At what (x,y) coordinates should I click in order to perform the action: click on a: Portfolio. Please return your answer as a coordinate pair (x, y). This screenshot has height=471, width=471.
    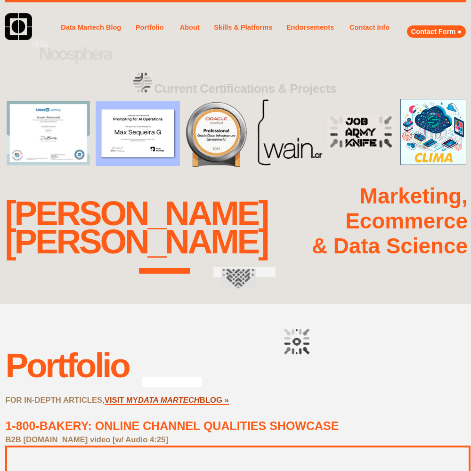
    Looking at the image, I should click on (149, 27).